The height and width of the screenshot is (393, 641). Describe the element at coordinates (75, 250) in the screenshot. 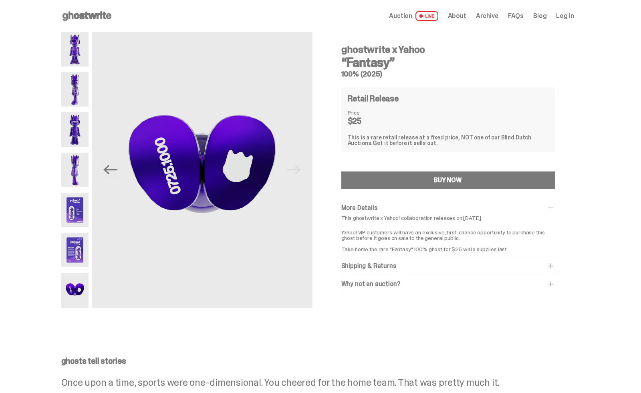

I see `img: Yahoo-HG---6.png` at that location.